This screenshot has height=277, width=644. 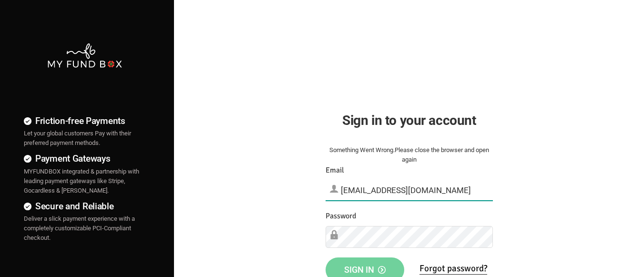 What do you see at coordinates (85, 55) in the screenshot?
I see `img: mfbwhite.png` at bounding box center [85, 55].